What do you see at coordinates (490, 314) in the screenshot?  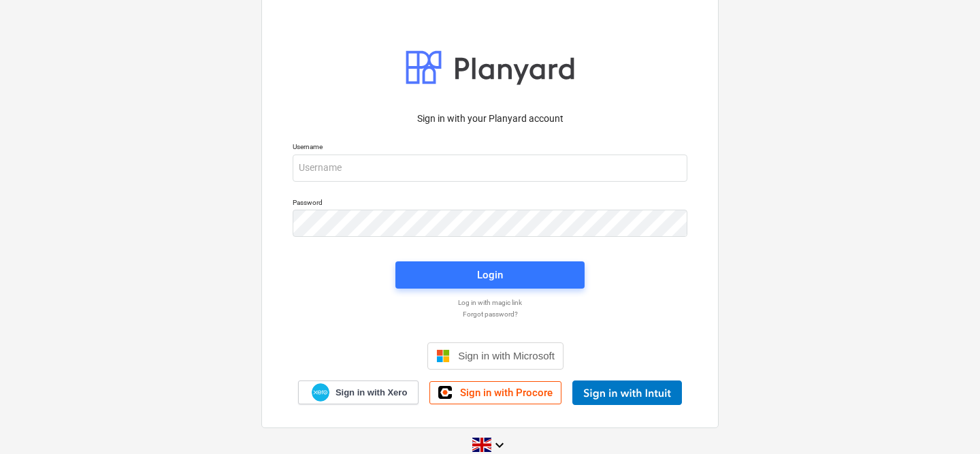 I see `p: Forgot password?` at bounding box center [490, 314].